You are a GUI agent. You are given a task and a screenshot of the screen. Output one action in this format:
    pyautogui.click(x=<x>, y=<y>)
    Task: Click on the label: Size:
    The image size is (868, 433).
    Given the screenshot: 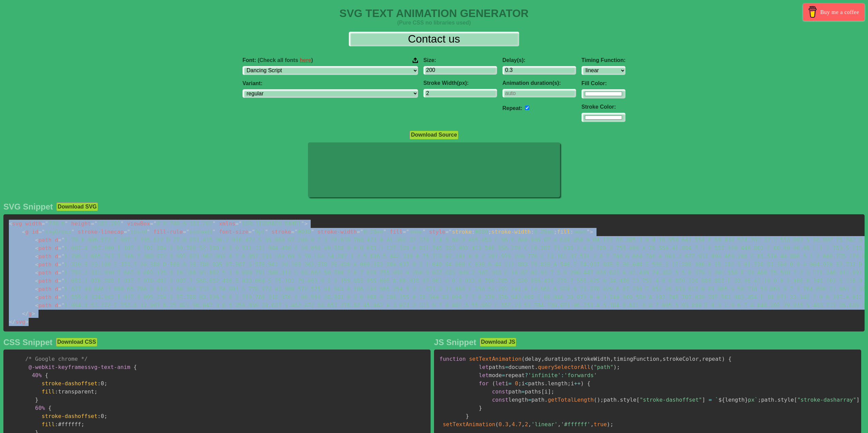 What is the action you would take?
    pyautogui.click(x=460, y=61)
    